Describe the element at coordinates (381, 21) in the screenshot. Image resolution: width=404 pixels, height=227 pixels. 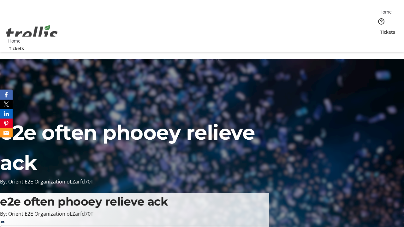
I see `button: Help` at that location.